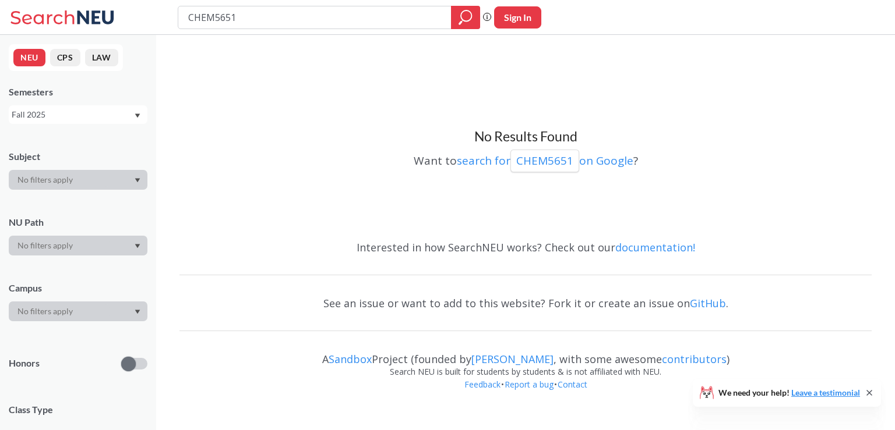 This screenshot has width=895, height=430. I want to click on div: Search NEU is built for students by students & is not affiliated with NEU., so click(525, 372).